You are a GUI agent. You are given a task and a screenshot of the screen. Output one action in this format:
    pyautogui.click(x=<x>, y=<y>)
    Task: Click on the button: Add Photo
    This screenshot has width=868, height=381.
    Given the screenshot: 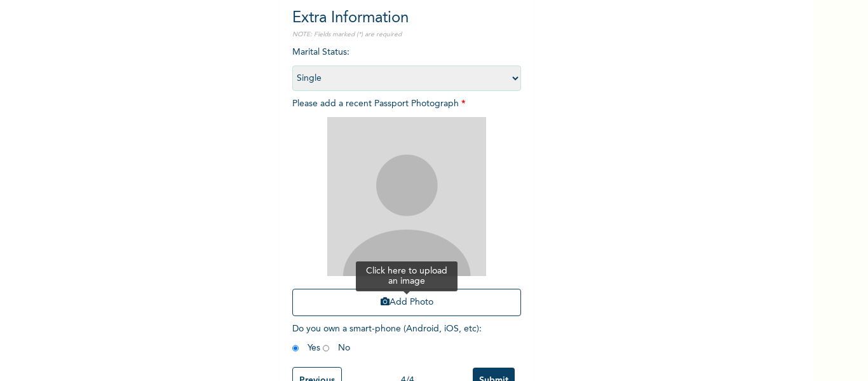 What is the action you would take?
    pyautogui.click(x=407, y=302)
    